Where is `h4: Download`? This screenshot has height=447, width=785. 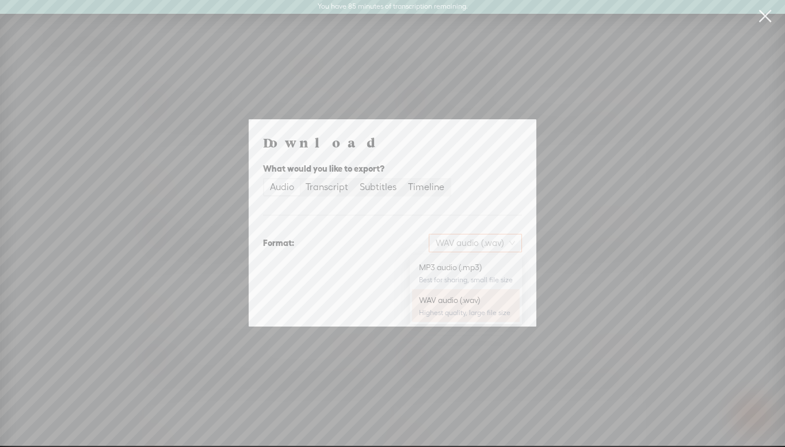
h4: Download is located at coordinates (393, 142).